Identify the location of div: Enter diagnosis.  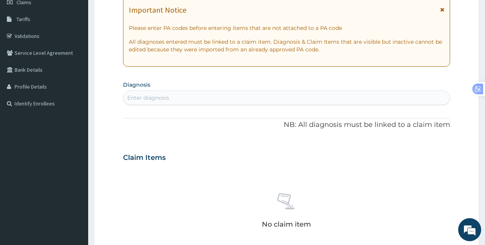
(148, 98).